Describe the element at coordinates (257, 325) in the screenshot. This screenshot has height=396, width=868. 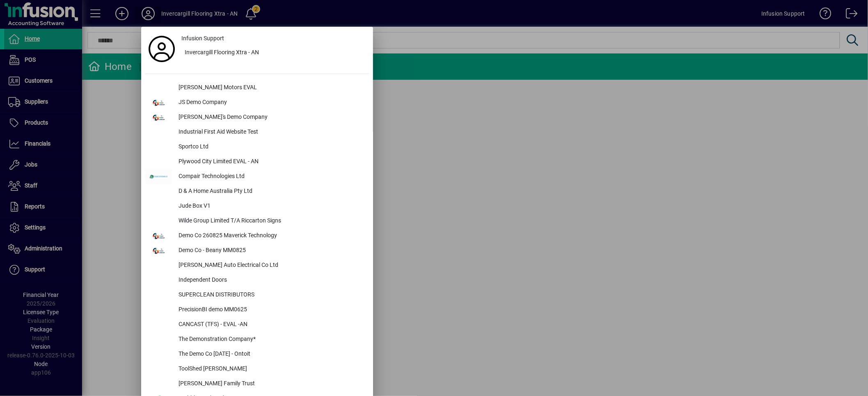
I see `button: CANCAST (TFS) - EVAL -AN` at that location.